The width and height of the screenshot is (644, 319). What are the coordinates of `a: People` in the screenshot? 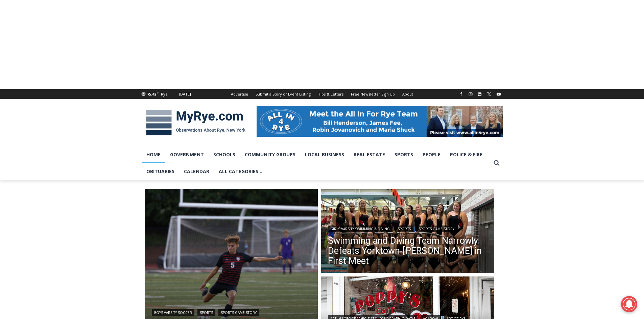 It's located at (431, 155).